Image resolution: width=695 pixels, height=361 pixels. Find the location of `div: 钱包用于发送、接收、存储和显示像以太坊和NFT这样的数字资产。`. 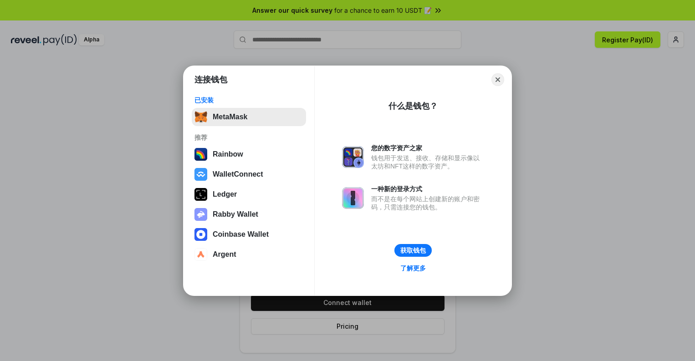

div: 钱包用于发送、接收、存储和显示像以太坊和NFT这样的数字资产。 is located at coordinates (427, 162).